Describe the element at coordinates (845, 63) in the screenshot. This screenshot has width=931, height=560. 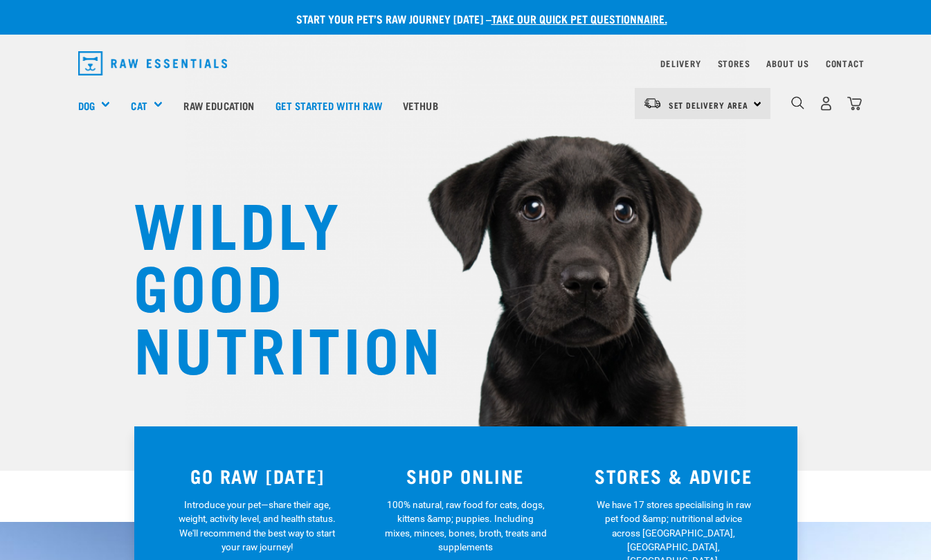
I see `a: Contact` at that location.